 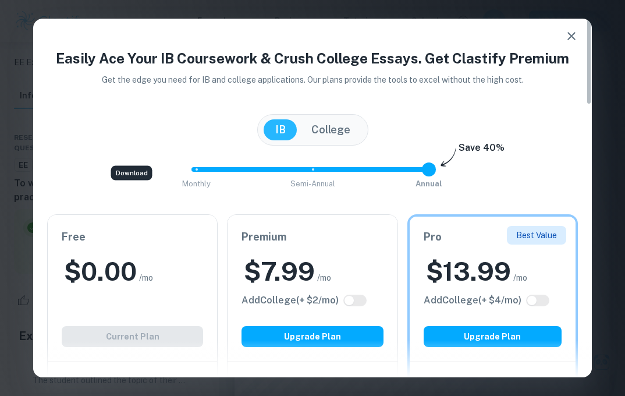 I want to click on img: subscription-arrow.svg, so click(x=448, y=158).